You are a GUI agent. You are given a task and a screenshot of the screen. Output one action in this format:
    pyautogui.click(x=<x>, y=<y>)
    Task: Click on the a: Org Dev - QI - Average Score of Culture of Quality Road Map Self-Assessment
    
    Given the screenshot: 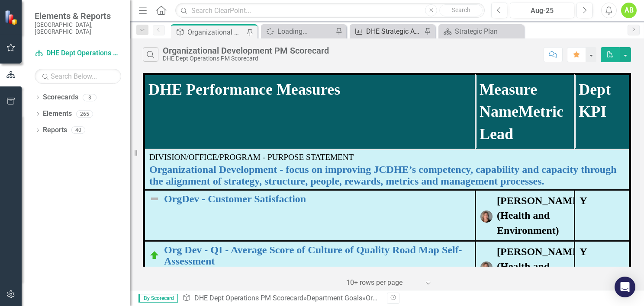 What is the action you would take?
    pyautogui.click(x=317, y=255)
    